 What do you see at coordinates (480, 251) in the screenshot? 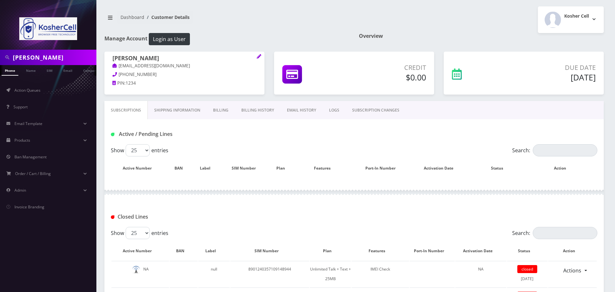
I see `th: Activation Date: activate to sort column ascending` at bounding box center [480, 251].